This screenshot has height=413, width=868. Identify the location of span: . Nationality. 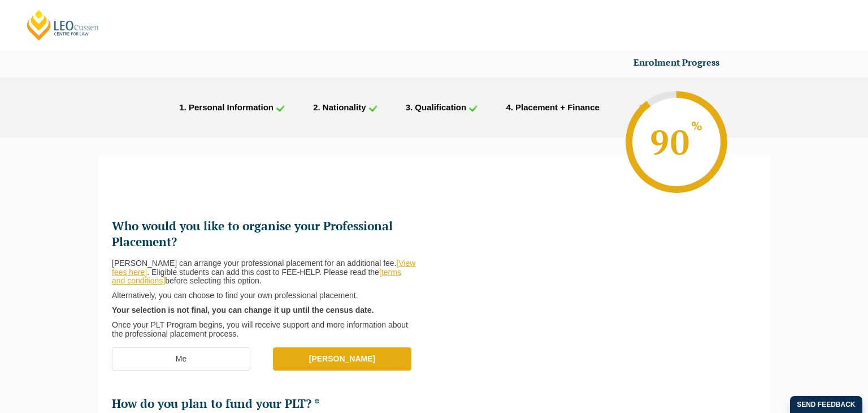
(341, 107).